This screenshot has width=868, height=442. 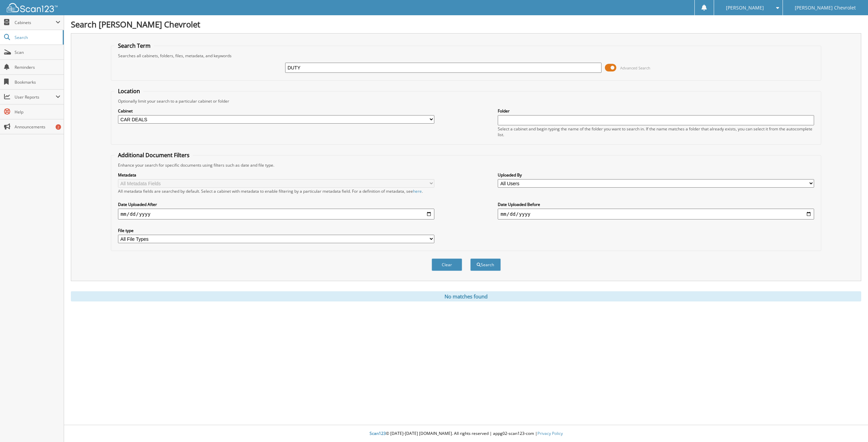 What do you see at coordinates (417, 191) in the screenshot?
I see `a: here` at bounding box center [417, 191].